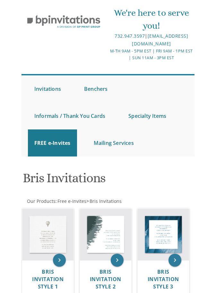 The height and width of the screenshot is (293, 216). What do you see at coordinates (108, 180) in the screenshot?
I see `h1: Bris Invitations` at bounding box center [108, 180].